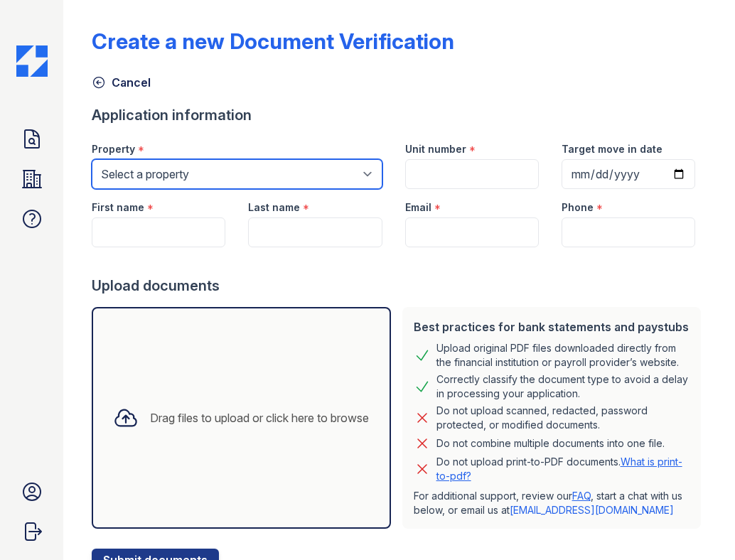  Describe the element at coordinates (563, 469) in the screenshot. I see `p: Do not upload print-to-PDF documents.` at that location.